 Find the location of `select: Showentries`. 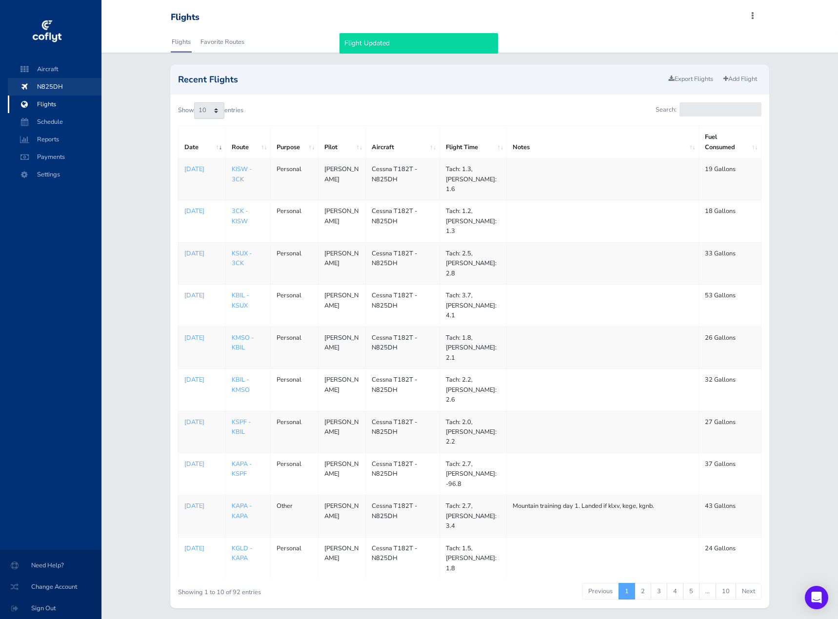

select: Showentries is located at coordinates (209, 111).